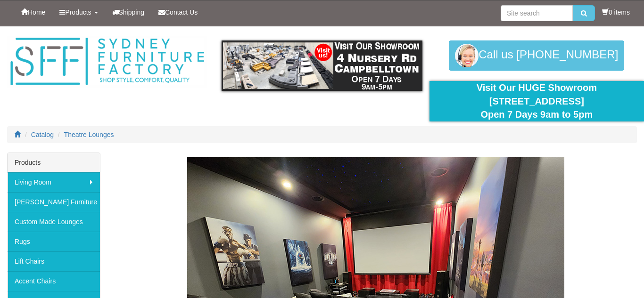 The image size is (644, 298). I want to click on a: Contact Us, so click(177, 12).